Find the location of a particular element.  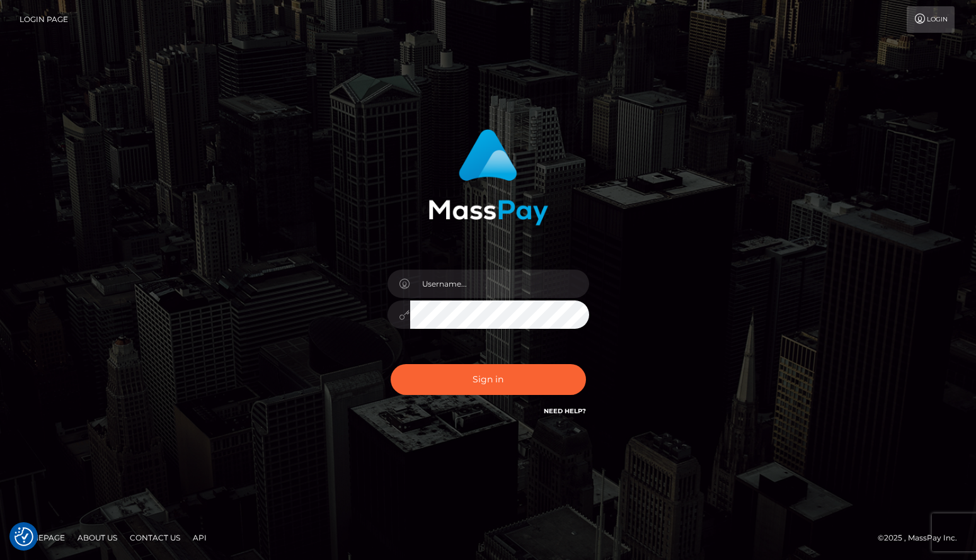

div: © 2025 , MassPay Inc. is located at coordinates (922, 538).